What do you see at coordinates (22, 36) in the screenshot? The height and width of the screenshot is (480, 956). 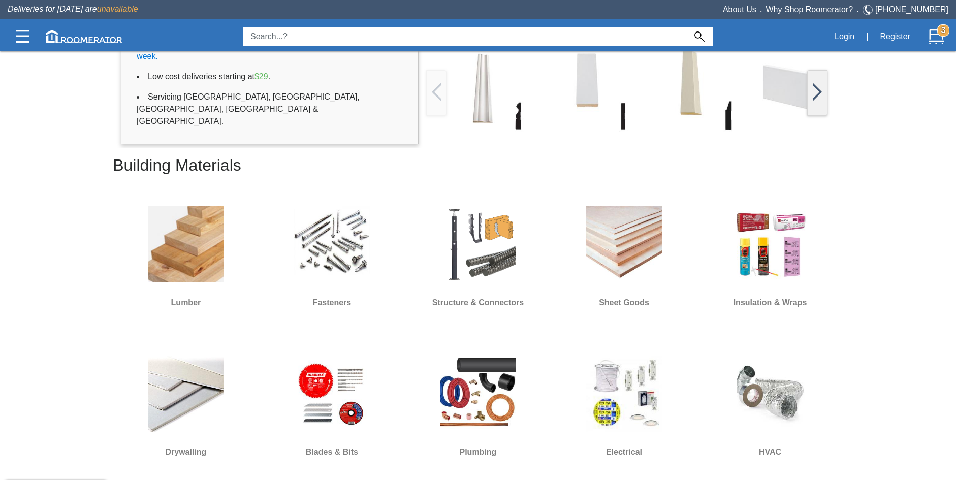 I see `img: Categories.svg` at bounding box center [22, 36].